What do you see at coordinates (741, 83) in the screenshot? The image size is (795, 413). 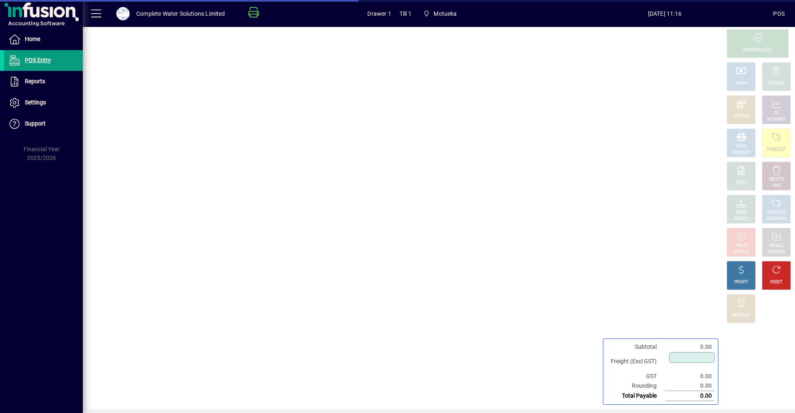 I see `div: CASH` at bounding box center [741, 83].